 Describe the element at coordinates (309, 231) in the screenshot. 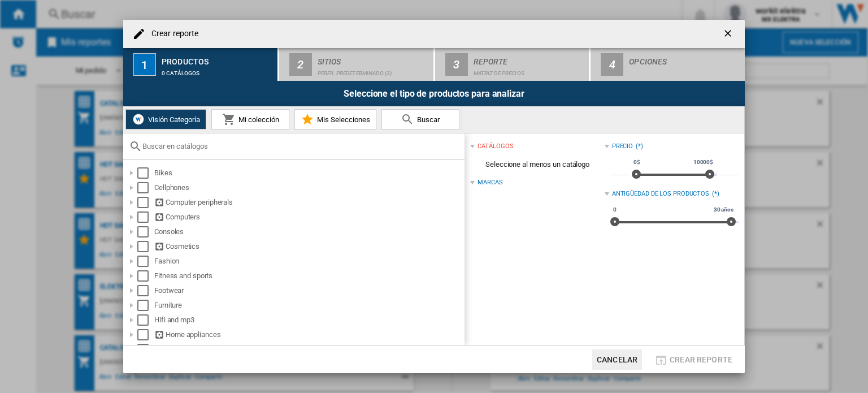

I see `div: Consoles` at that location.